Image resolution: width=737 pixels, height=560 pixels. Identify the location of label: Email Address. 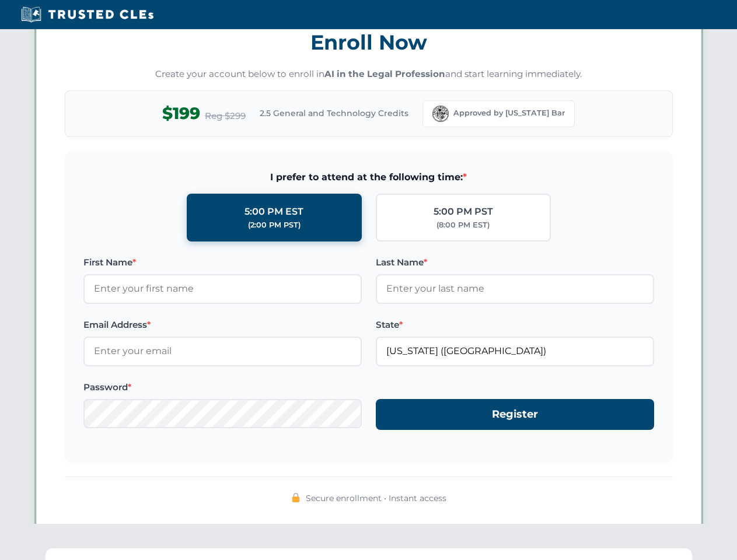
(222, 325).